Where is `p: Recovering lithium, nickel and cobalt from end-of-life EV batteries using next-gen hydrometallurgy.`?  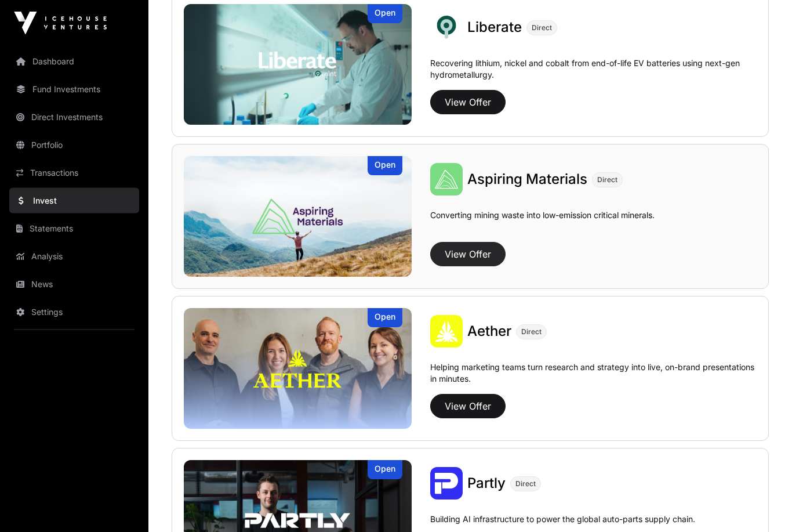
p: Recovering lithium, nickel and cobalt from end-of-life EV batteries using next-gen hydrometallurgy. is located at coordinates (593, 72).